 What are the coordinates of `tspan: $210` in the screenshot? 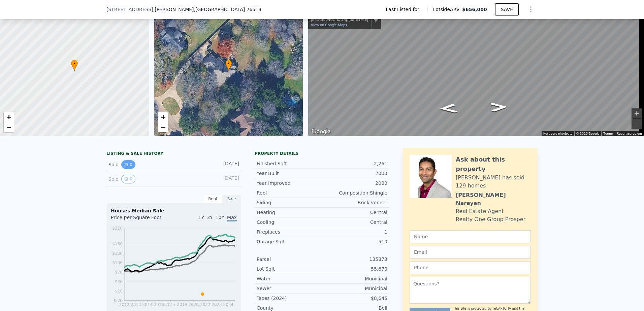 It's located at (117, 228).